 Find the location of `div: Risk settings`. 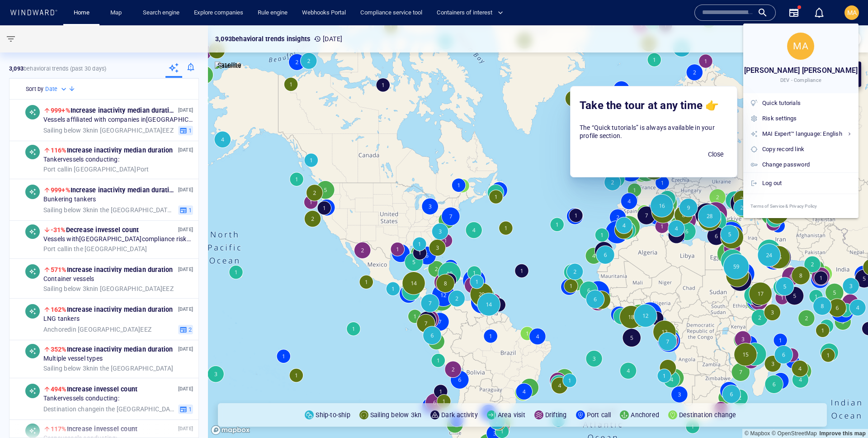

div: Risk settings is located at coordinates (806, 118).